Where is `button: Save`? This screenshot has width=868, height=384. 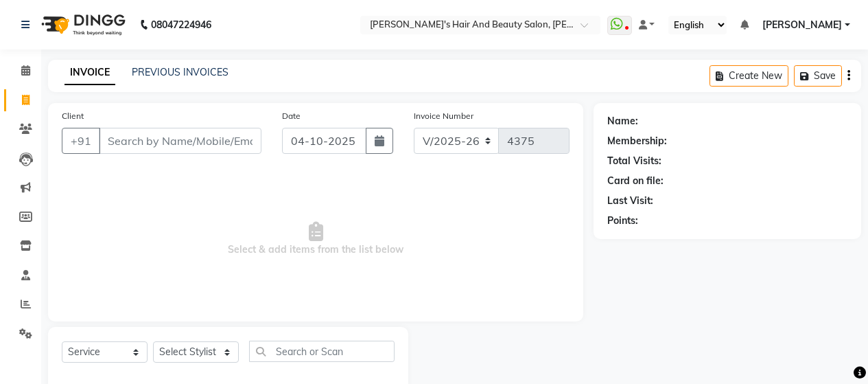
button: Save is located at coordinates (818, 76).